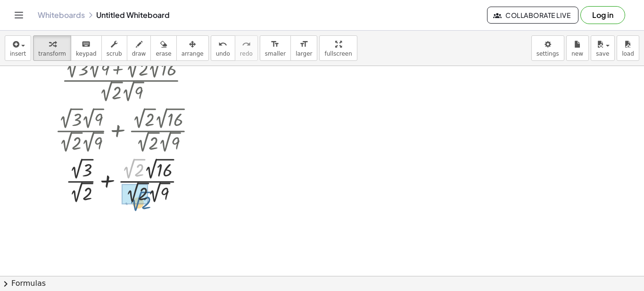  What do you see at coordinates (163, 54) in the screenshot?
I see `span: erase` at bounding box center [163, 54].